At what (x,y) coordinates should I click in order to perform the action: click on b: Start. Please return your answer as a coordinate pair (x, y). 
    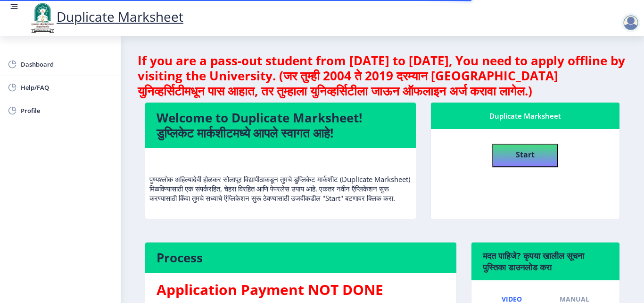
    Looking at the image, I should click on (525, 155).